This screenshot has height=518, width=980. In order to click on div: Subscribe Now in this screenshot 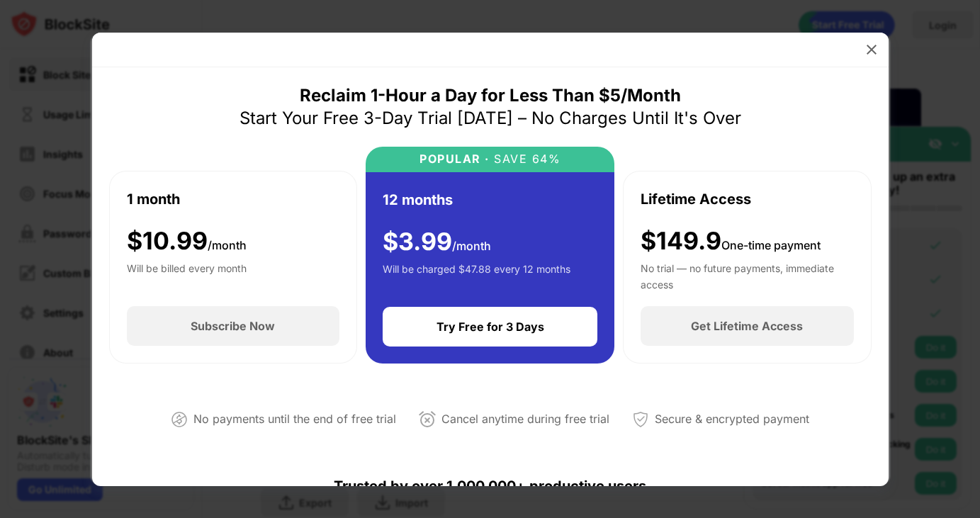, I will do `click(233, 326)`.